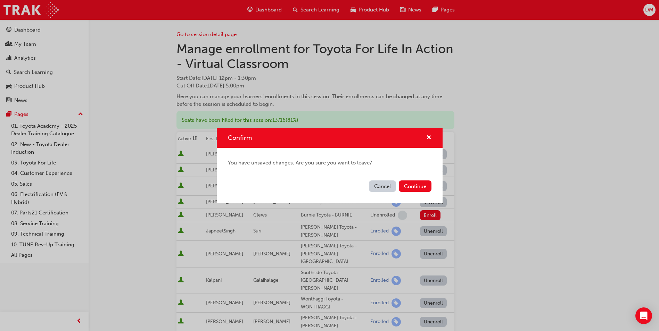  I want to click on button: Cancel, so click(382, 186).